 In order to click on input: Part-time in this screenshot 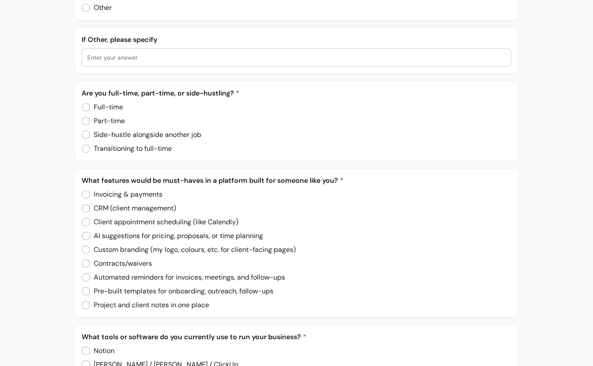, I will do `click(107, 121)`.